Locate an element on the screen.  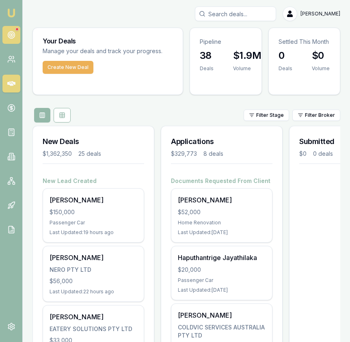
div: COLDVIC SERVICES AUSTRALIA PTY LTD is located at coordinates (222, 332).